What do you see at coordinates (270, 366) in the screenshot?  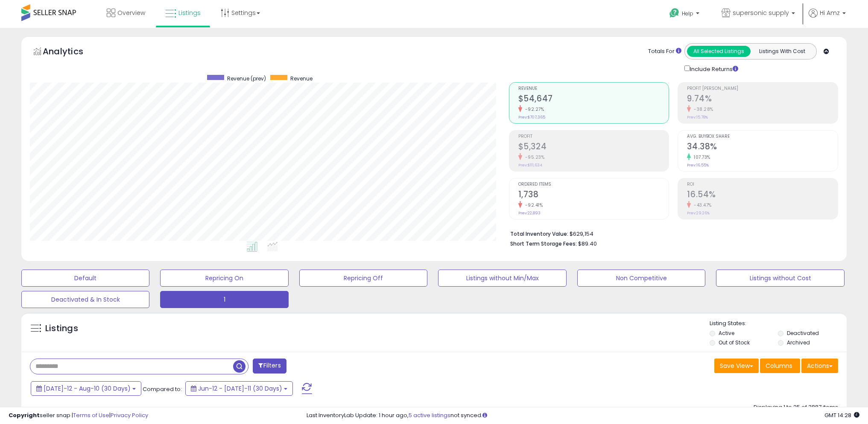 I see `button: Filters` at bounding box center [270, 366].